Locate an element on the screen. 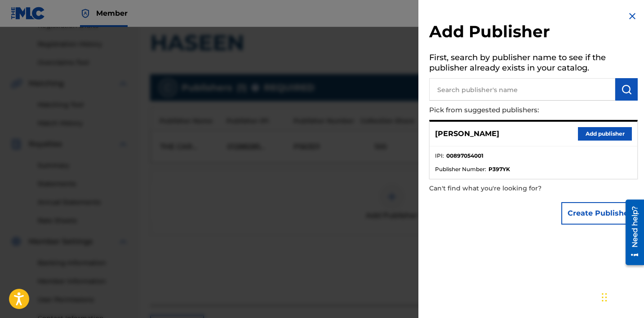  h2: Add Publisher is located at coordinates (534, 33).